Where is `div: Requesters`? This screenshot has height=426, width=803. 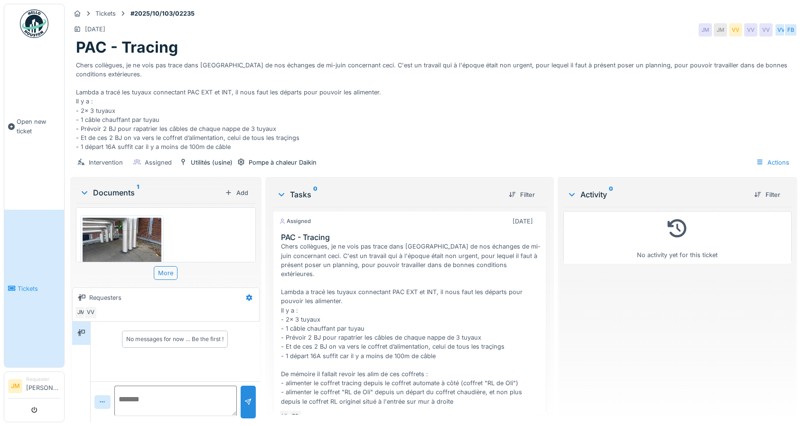
div: Requesters is located at coordinates (105, 297).